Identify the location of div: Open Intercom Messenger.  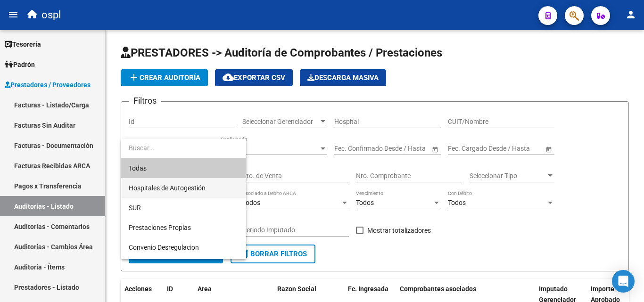
(624, 281).